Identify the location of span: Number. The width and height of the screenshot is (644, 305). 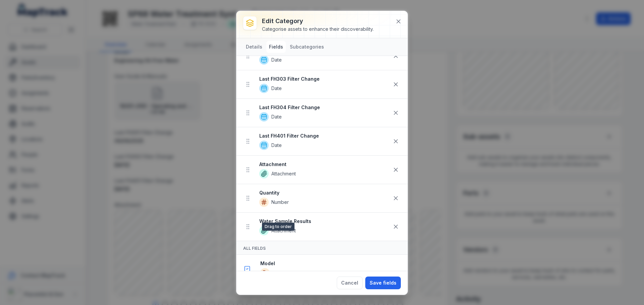
(280, 202).